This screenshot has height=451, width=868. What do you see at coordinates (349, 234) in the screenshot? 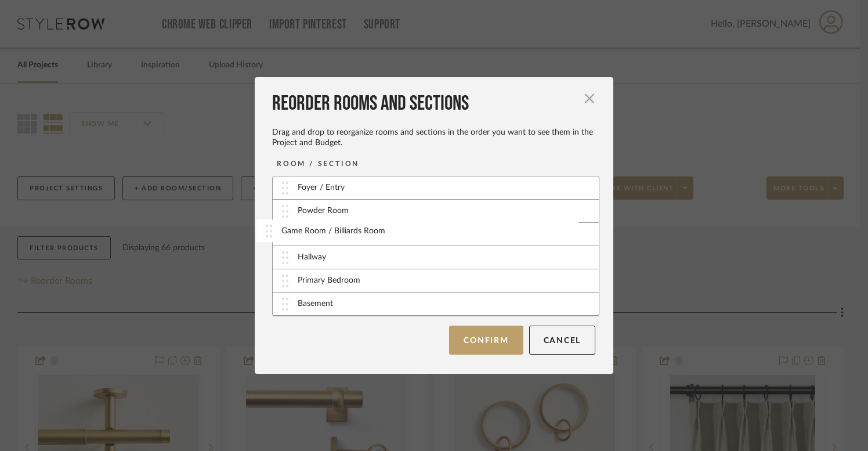
I see `div: Game Room / Billiards Room` at bounding box center [349, 234].